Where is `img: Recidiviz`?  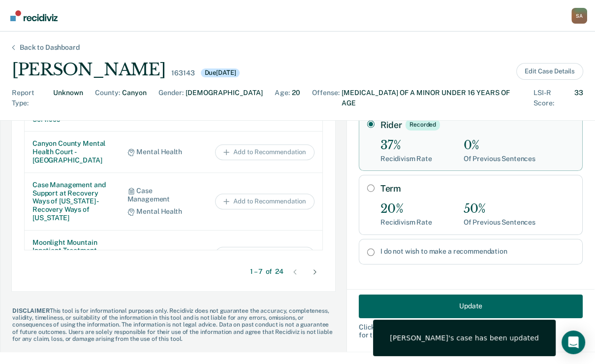 img: Recidiviz is located at coordinates (34, 15).